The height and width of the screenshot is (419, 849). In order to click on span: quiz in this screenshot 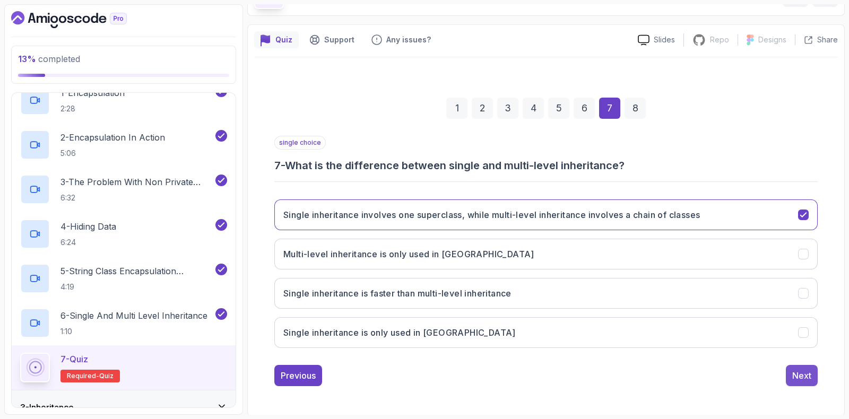, I will do `click(106, 376)`.